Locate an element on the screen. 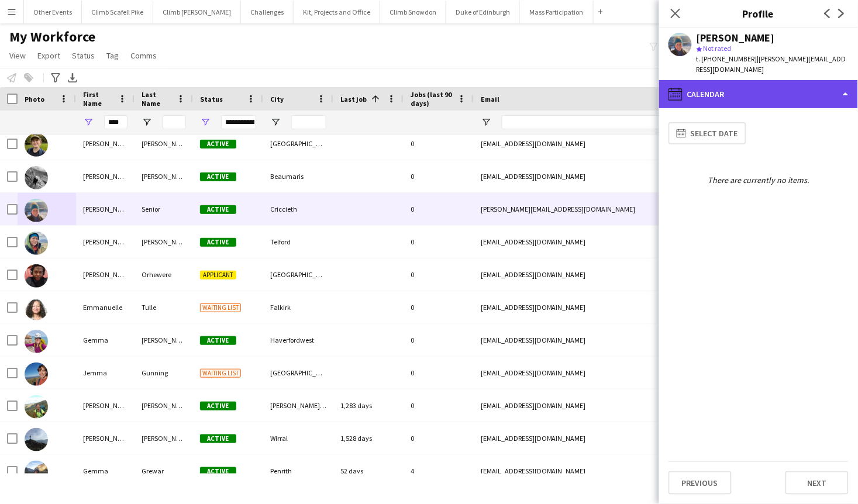 This screenshot has width=858, height=504. div: Criccieth is located at coordinates (298, 208).